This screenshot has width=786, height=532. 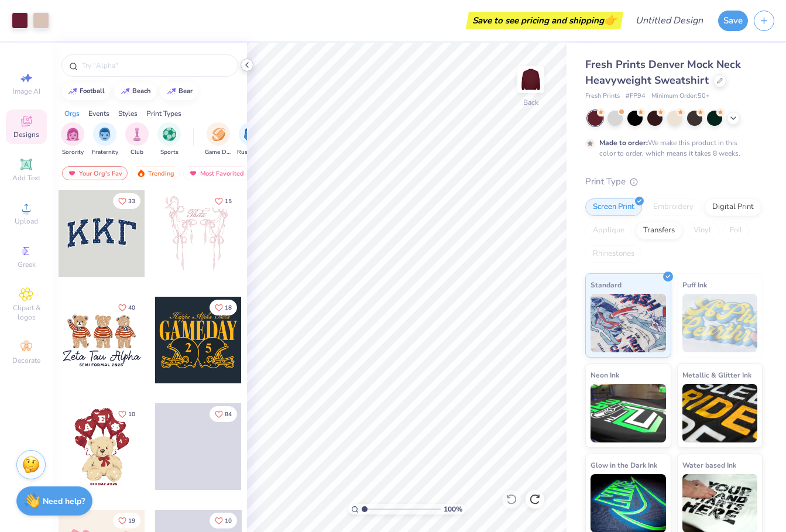 What do you see at coordinates (128, 114) in the screenshot?
I see `div: Styles` at bounding box center [128, 114].